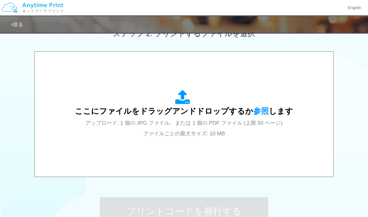 The width and height of the screenshot is (368, 217). Describe the element at coordinates (17, 24) in the screenshot. I see `a: 戻る` at that location.